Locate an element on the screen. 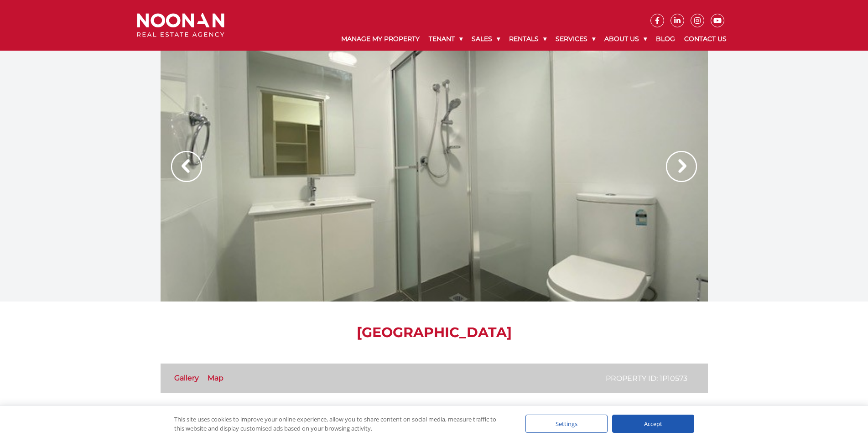 The image size is (868, 442). div: Settings is located at coordinates (567, 423).